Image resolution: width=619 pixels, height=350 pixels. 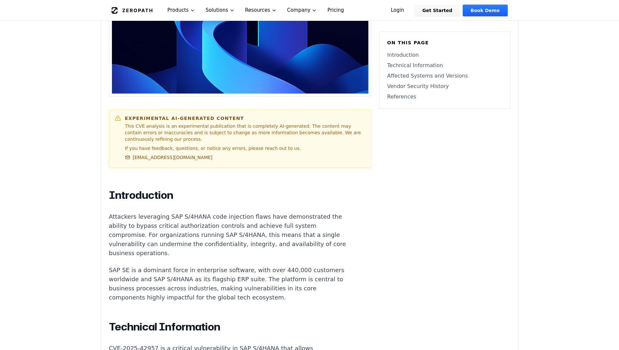 I want to click on p: If you have feedback, questions, or notice any errors, please reach out to us., so click(x=245, y=148).